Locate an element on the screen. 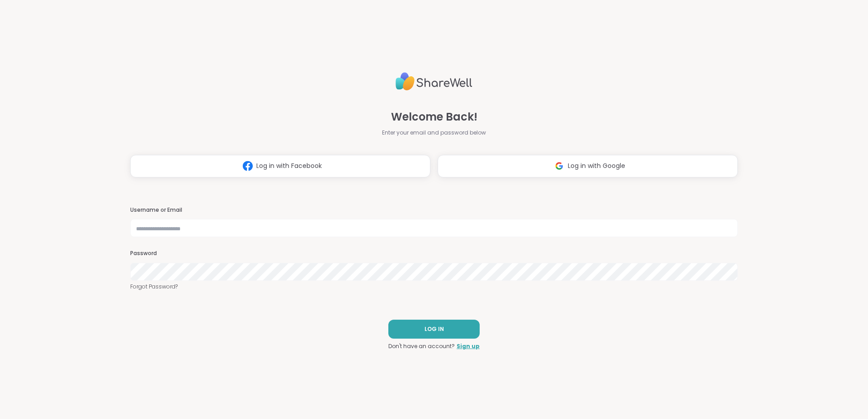 The image size is (868, 419). button: Log in with Google is located at coordinates (587, 166).